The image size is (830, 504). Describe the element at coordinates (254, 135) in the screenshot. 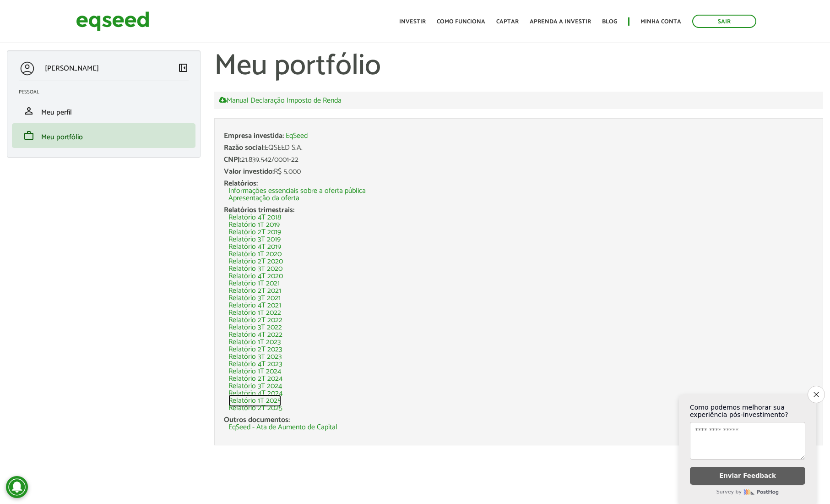

I see `span: Empresa investida:` at that location.